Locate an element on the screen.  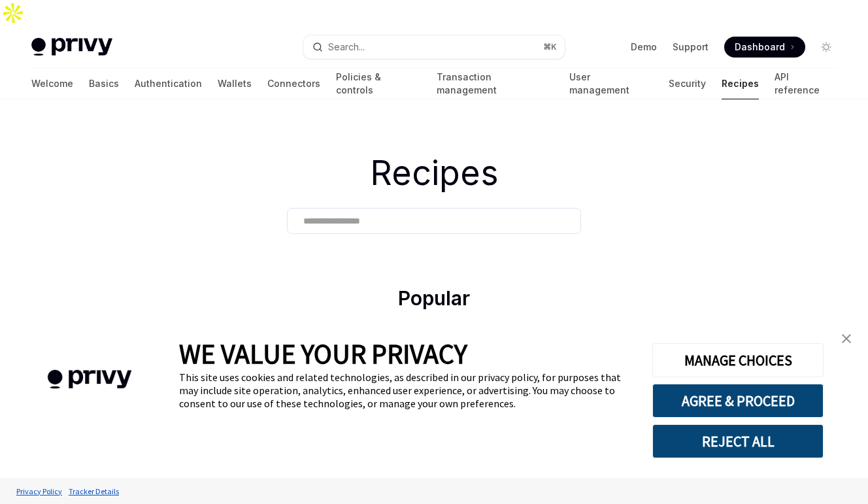
button: Toggle dark mode is located at coordinates (827, 47).